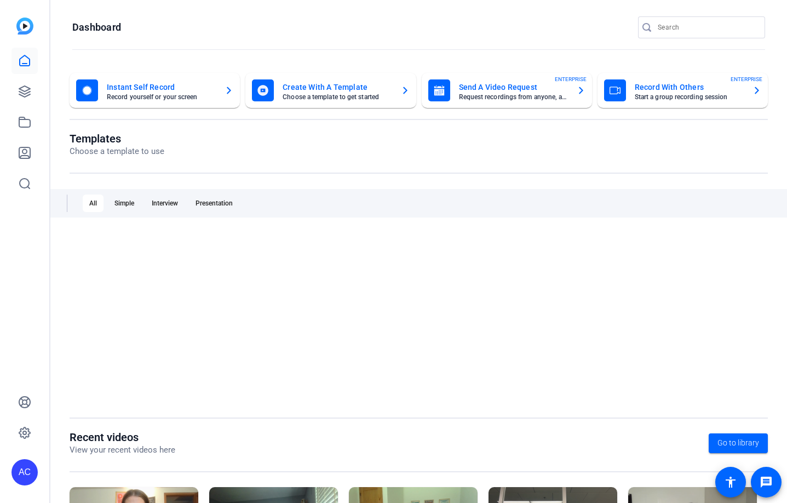  Describe the element at coordinates (117, 151) in the screenshot. I see `p: Choose a template to use` at that location.